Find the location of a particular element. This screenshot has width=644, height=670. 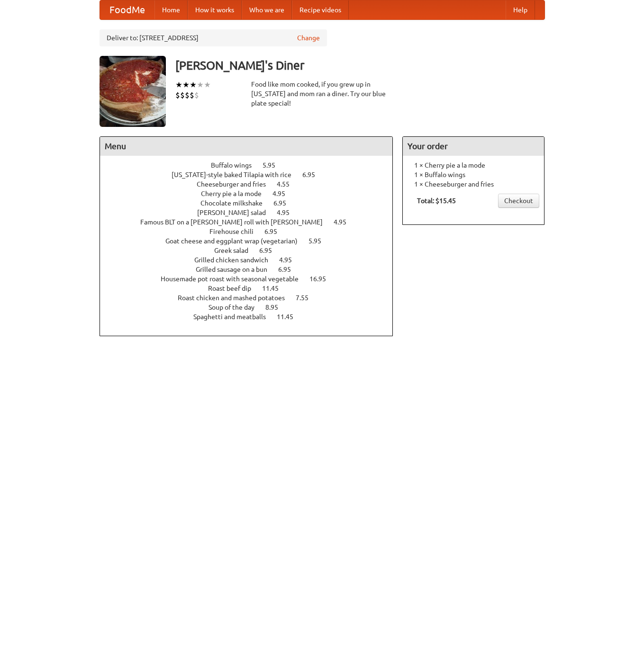

a: Buffalo wings 5.95 is located at coordinates (252, 165).